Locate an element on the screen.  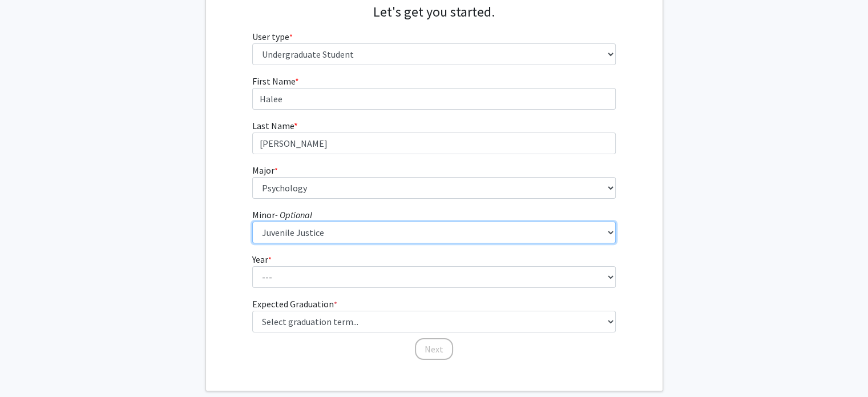
label: Major is located at coordinates (265, 170).